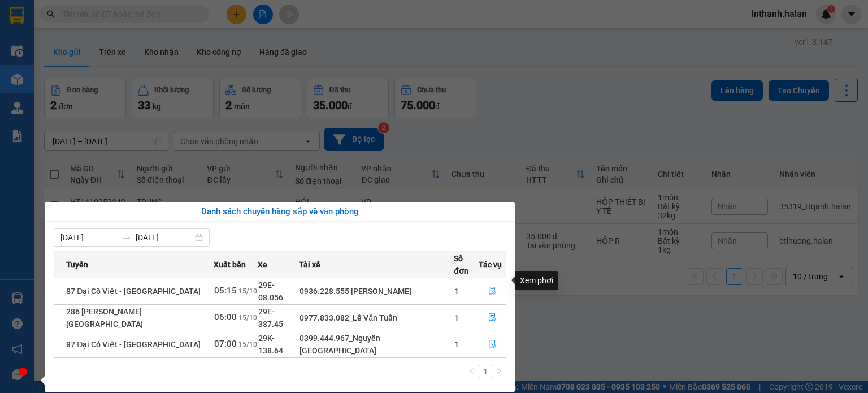 The image size is (868, 393). I want to click on div: 0977.833.082_Lê Văn Tuấn, so click(376, 318).